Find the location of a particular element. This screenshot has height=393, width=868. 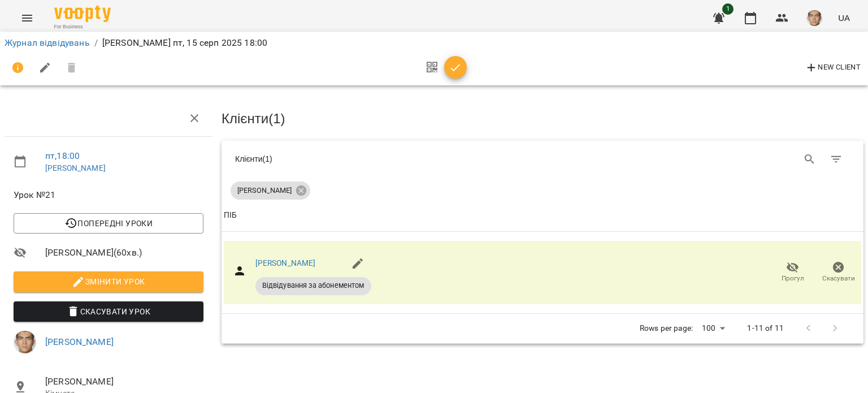

img: Voopty Logo is located at coordinates (83, 14).